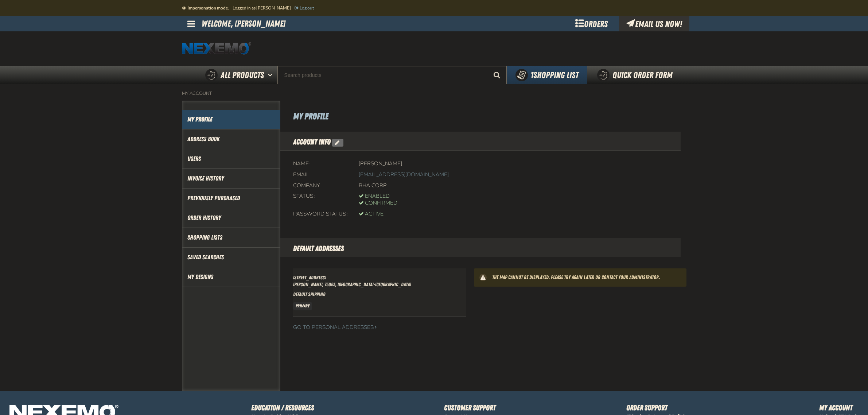 The height and width of the screenshot is (415, 868). I want to click on div: Email Us Now!, so click(654, 24).